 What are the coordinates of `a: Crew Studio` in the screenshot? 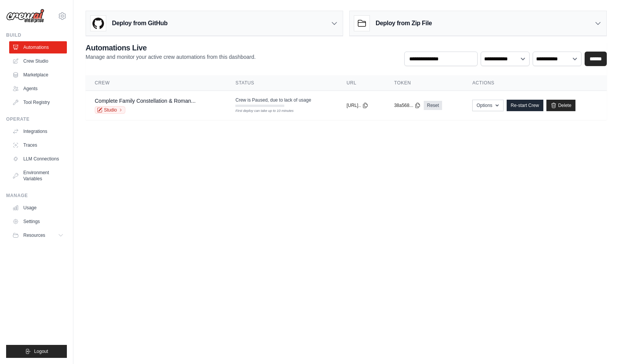 It's located at (38, 61).